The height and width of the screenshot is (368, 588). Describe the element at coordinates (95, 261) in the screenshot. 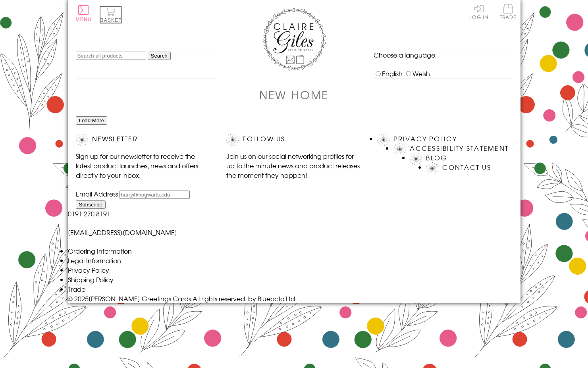

I see `a: Legal Information` at that location.